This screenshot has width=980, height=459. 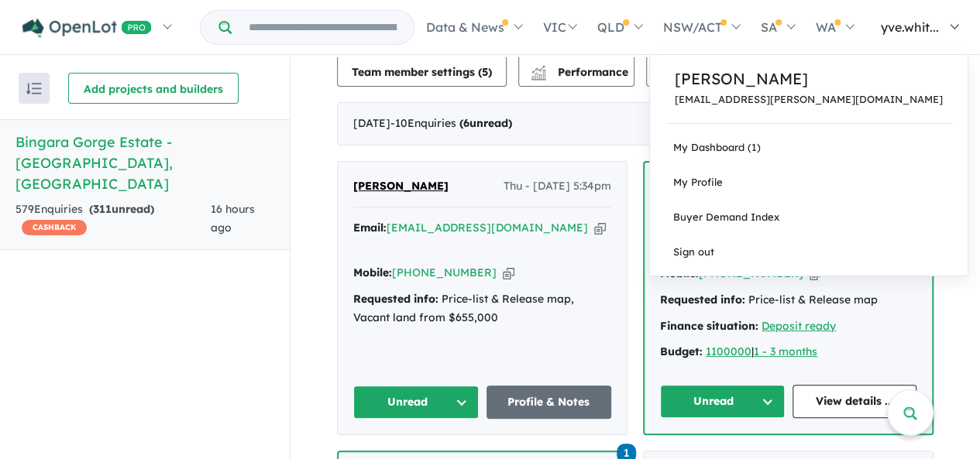 What do you see at coordinates (785, 351) in the screenshot?
I see `a: 1 - 3 months` at bounding box center [785, 351].